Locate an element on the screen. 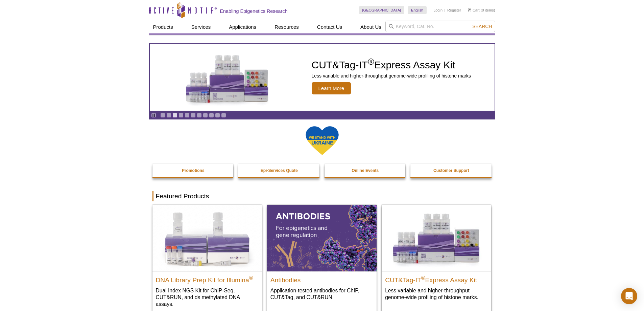 This screenshot has height=311, width=644. img: DNA Library Prep Kit for Illumina is located at coordinates (207, 238).